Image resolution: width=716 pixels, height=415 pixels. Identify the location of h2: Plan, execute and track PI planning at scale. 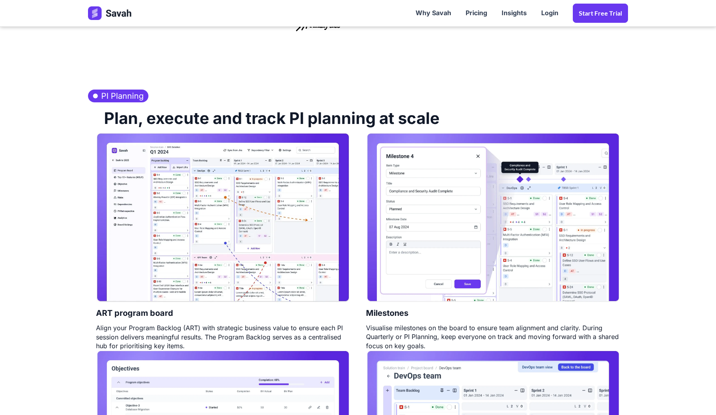
(268, 118).